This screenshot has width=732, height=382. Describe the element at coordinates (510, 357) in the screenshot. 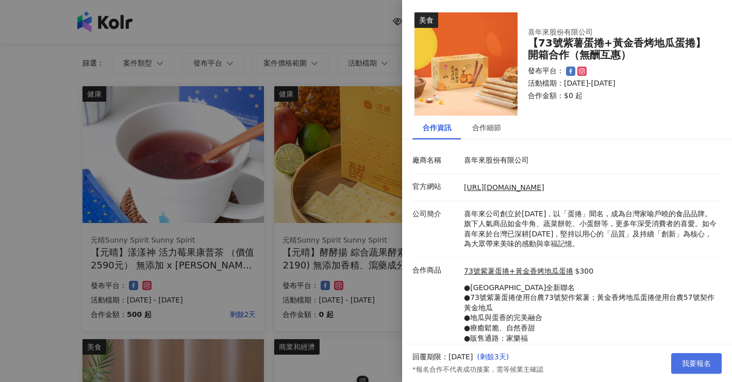

I see `p: ( 剩餘3天 )` at that location.